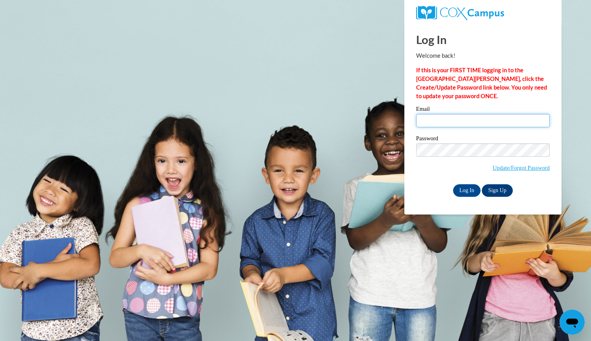  What do you see at coordinates (483, 39) in the screenshot?
I see `h1: Log In` at bounding box center [483, 39].